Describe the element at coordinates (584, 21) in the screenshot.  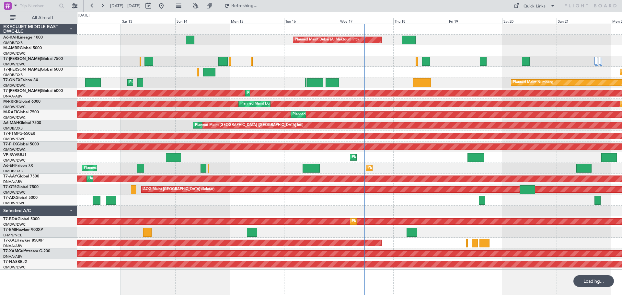
I see `div: Sun 21` at that location.